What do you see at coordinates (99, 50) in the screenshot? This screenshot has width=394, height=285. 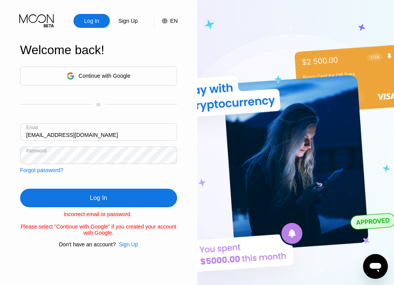 I see `div: Welcome back!` at bounding box center [99, 50].